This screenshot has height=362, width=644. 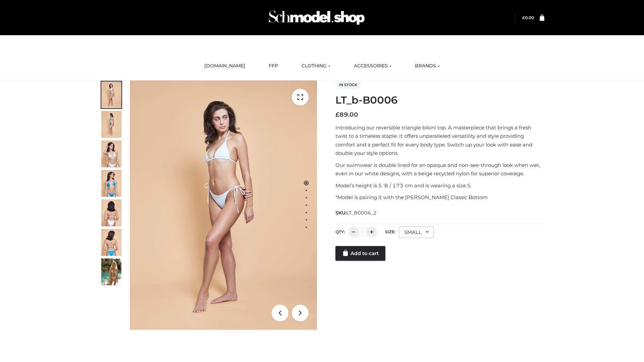 What do you see at coordinates (528, 18) in the screenshot?
I see `a: £0.00` at bounding box center [528, 18].